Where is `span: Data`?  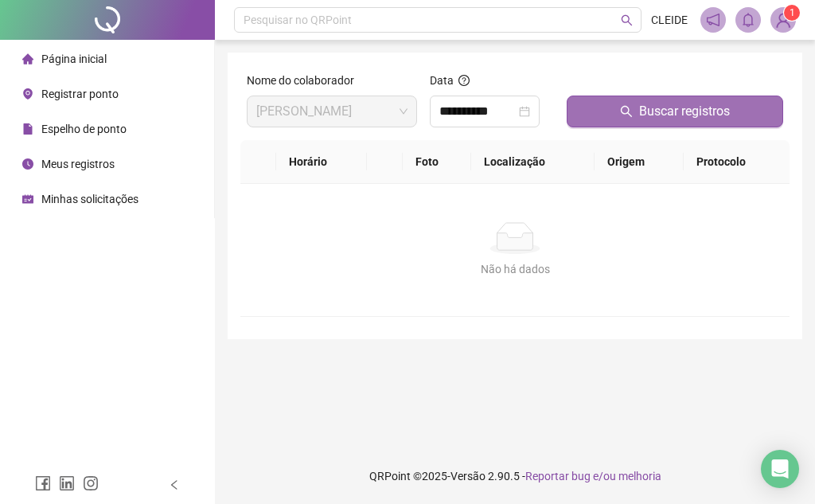
span: Data is located at coordinates (442, 80).